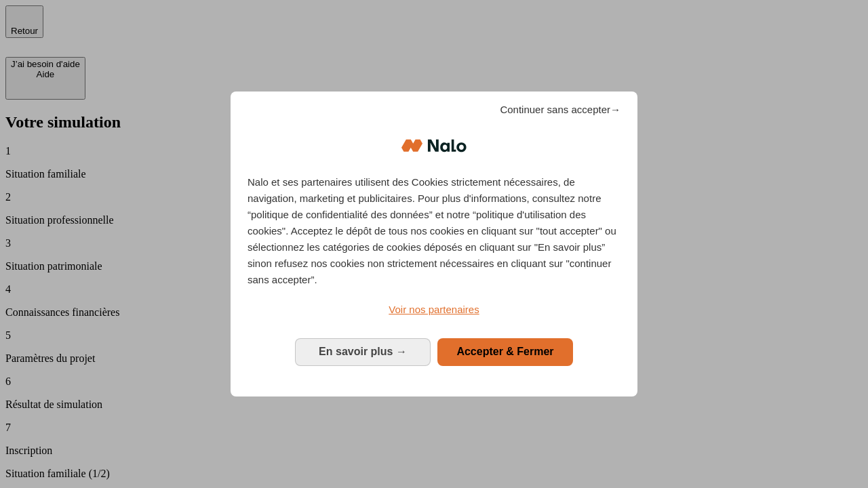 The image size is (868, 488). Describe the element at coordinates (504, 351) in the screenshot. I see `span: Accepter & Fermer` at that location.